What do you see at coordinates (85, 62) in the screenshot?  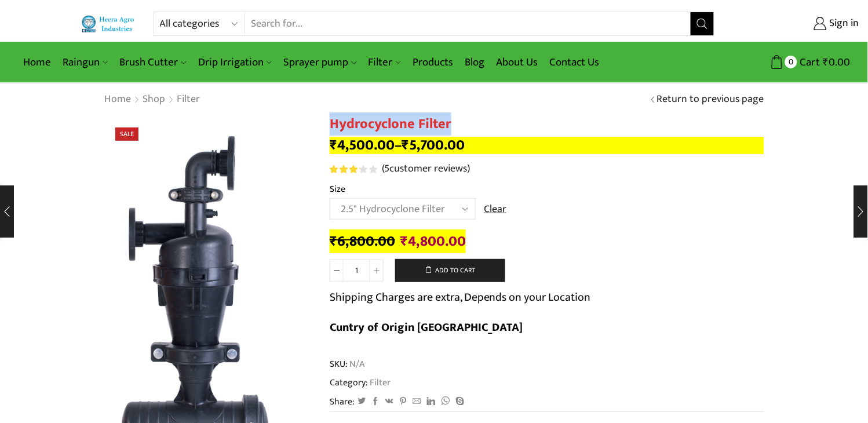 I see `a: Raingun` at bounding box center [85, 62].